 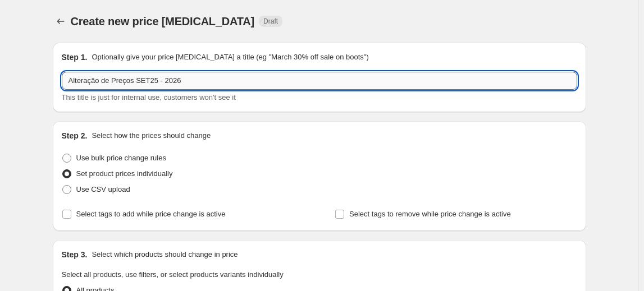 I want to click on span: Use CSV upload, so click(x=104, y=189).